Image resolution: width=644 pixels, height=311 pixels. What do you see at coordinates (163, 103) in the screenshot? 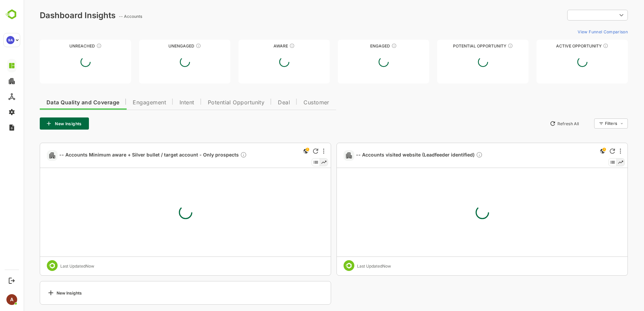
I see `span: Intent` at bounding box center [163, 103].